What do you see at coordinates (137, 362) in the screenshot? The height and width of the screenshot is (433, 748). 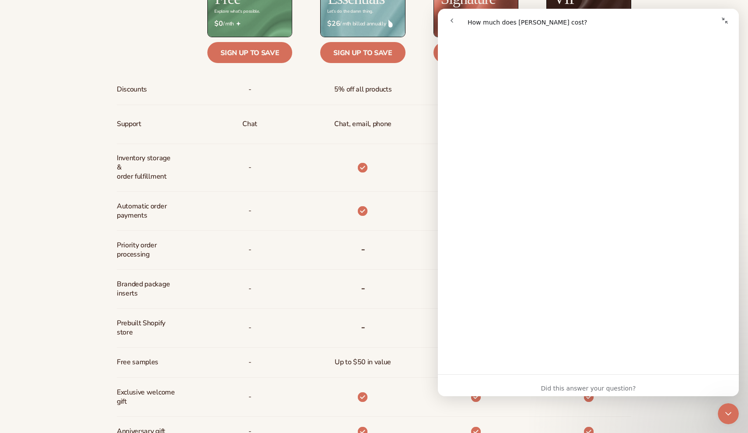 I see `span: Free samples` at bounding box center [137, 362].